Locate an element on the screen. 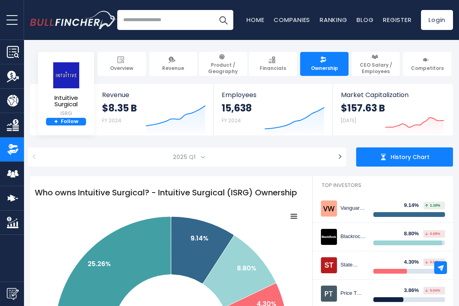 This screenshot has height=306, width=459. span: CEO Salary / Employees is located at coordinates (376, 68).